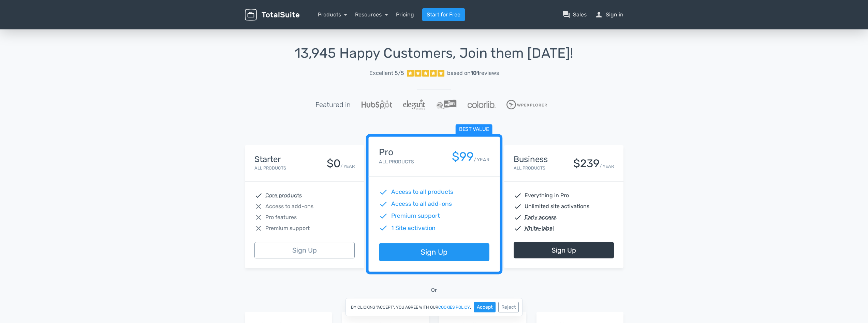  Describe the element at coordinates (482, 105) in the screenshot. I see `img: Colorlib` at that location.